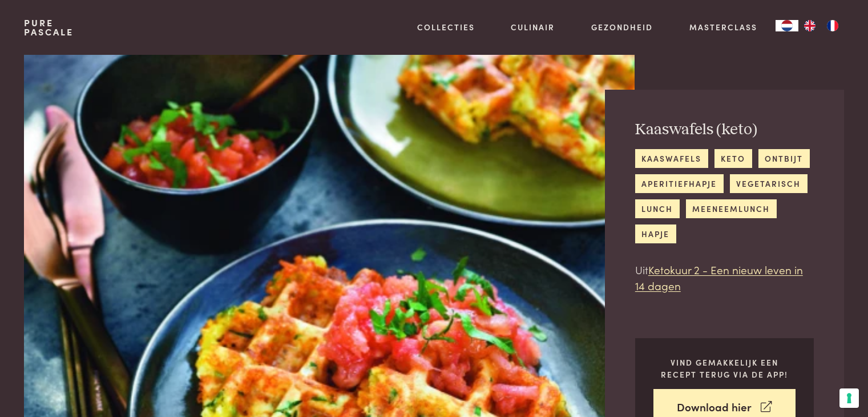  I want to click on a: Collecties, so click(446, 27).